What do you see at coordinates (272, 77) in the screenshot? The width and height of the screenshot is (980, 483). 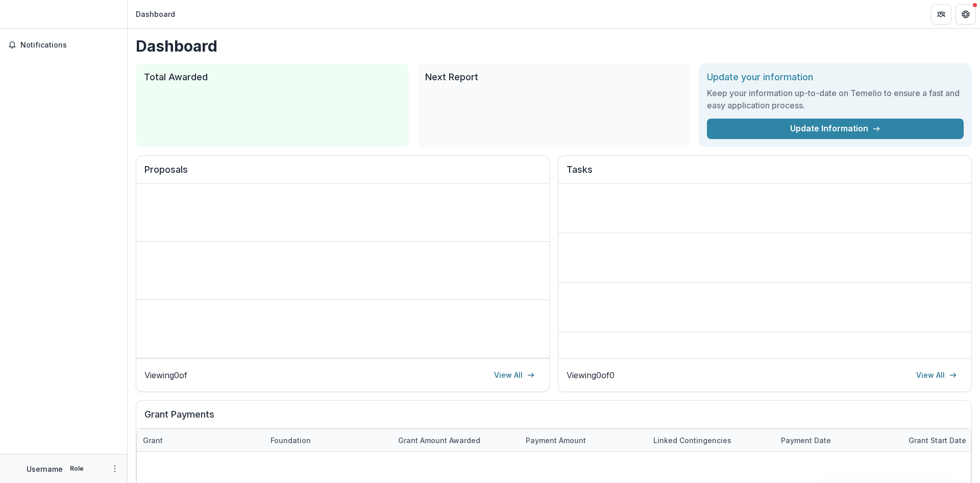 I see `h2: Total Awarded` at bounding box center [272, 77].